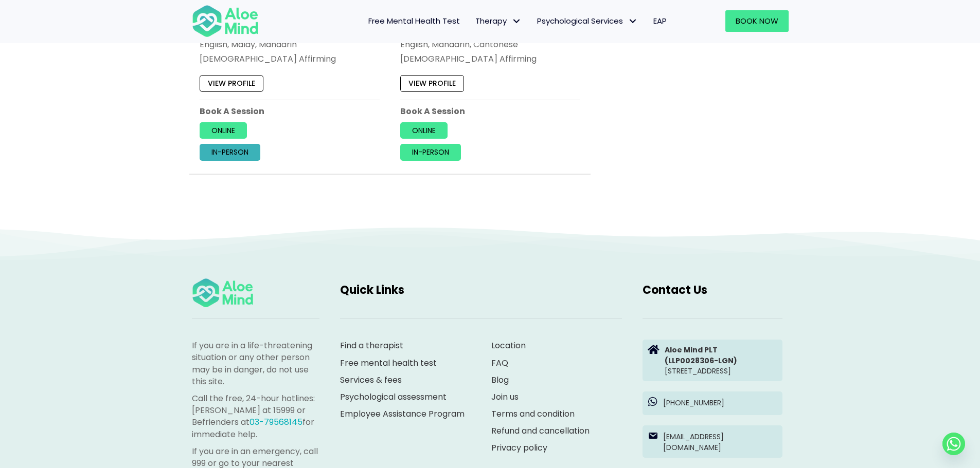 This screenshot has height=468, width=980. Describe the element at coordinates (674, 290) in the screenshot. I see `span: Contact Us` at that location.